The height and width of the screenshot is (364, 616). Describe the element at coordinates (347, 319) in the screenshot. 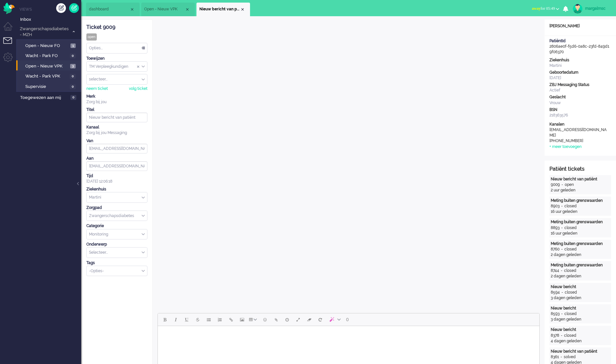

I see `button: 0` at that location.